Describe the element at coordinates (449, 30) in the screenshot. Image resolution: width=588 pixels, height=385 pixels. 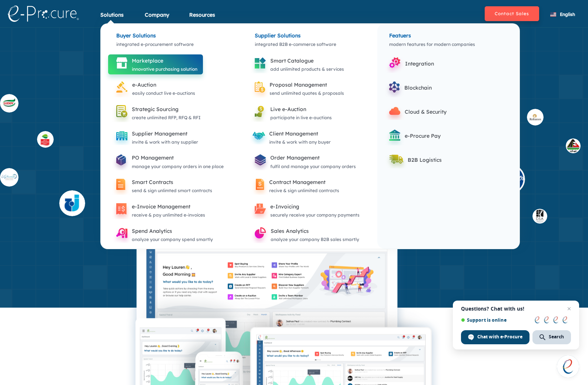
I see `div: Featuers` at that location.